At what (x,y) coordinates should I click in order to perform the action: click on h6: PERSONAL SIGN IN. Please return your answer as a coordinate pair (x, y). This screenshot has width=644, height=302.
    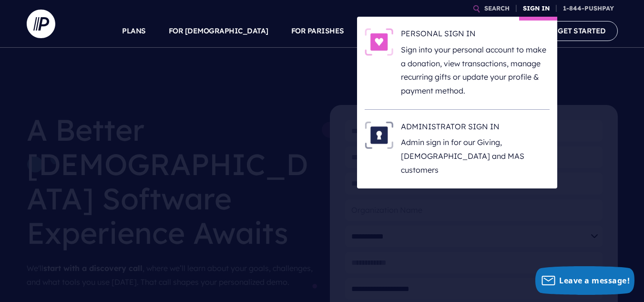
    Looking at the image, I should click on (475, 35).